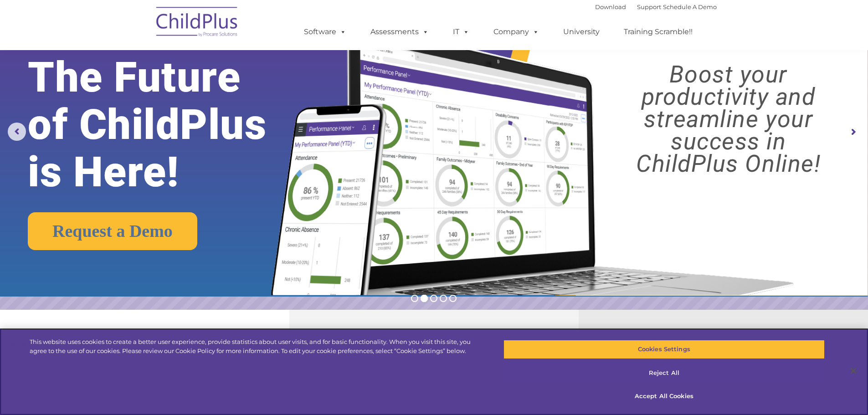 The height and width of the screenshot is (415, 868). Describe the element at coordinates (854, 371) in the screenshot. I see `button: Close` at that location.